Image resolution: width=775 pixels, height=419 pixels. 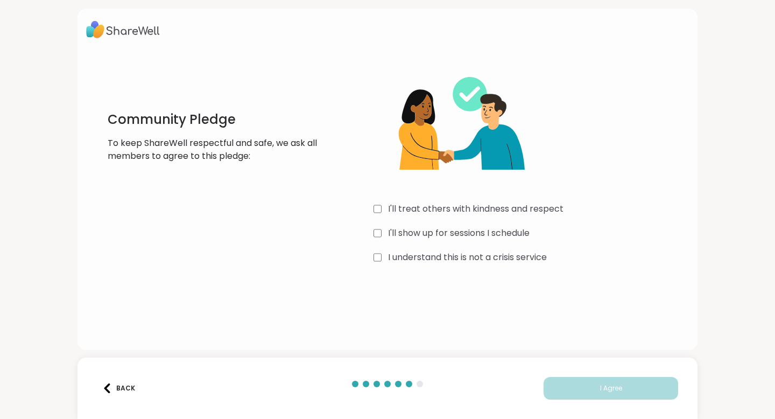 What do you see at coordinates (476, 209) in the screenshot?
I see `label: I'll treat others with kindness and respect` at bounding box center [476, 209].